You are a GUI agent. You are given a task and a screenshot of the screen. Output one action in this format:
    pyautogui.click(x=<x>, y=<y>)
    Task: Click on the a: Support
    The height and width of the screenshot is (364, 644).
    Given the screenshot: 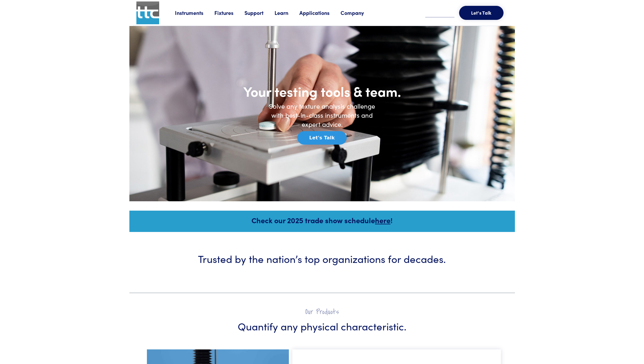 What is the action you would take?
    pyautogui.click(x=260, y=12)
    